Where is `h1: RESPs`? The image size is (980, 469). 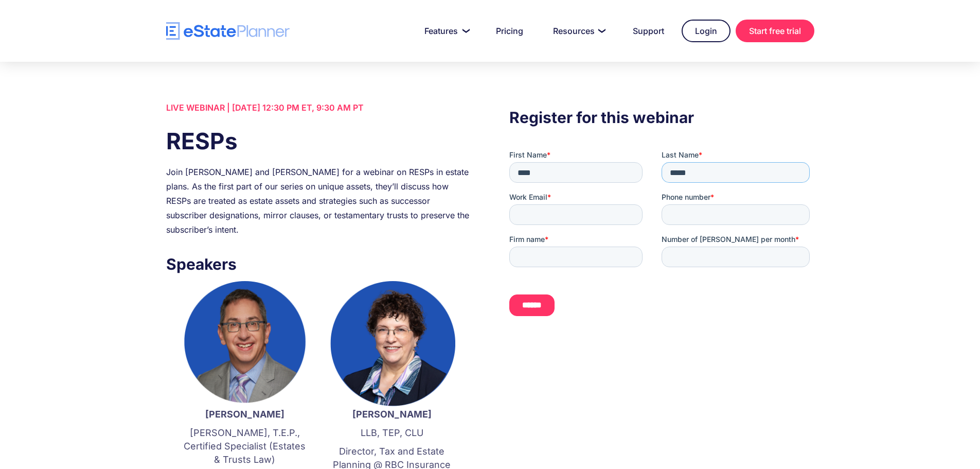
h1: RESPs is located at coordinates (319, 141).